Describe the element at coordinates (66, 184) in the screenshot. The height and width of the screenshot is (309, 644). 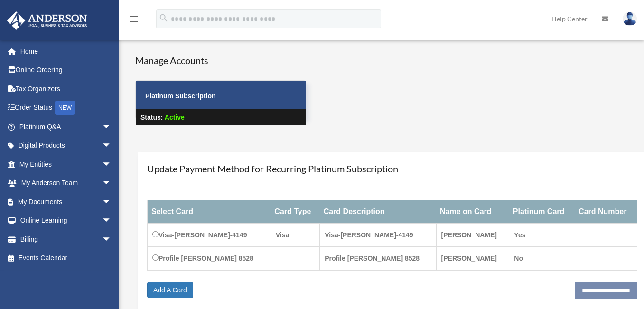
I see `a: My Anderson Teamarrow_drop_down` at that location.